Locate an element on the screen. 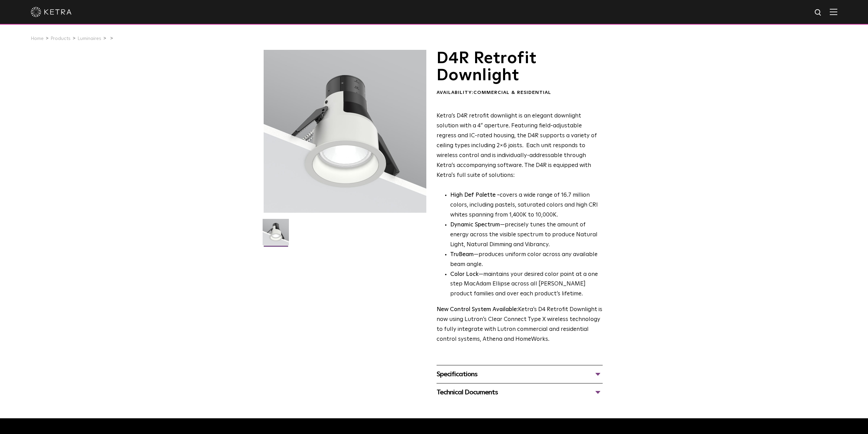  div: Technical Documents is located at coordinates (520, 392).